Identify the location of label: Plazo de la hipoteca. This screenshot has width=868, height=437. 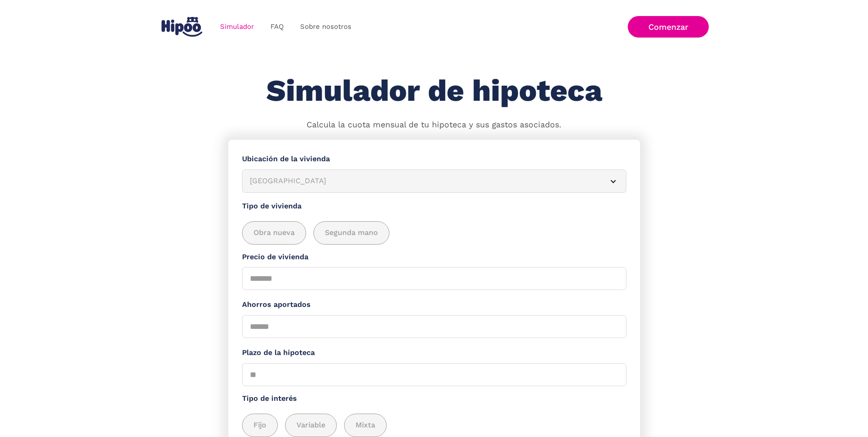
(434, 353).